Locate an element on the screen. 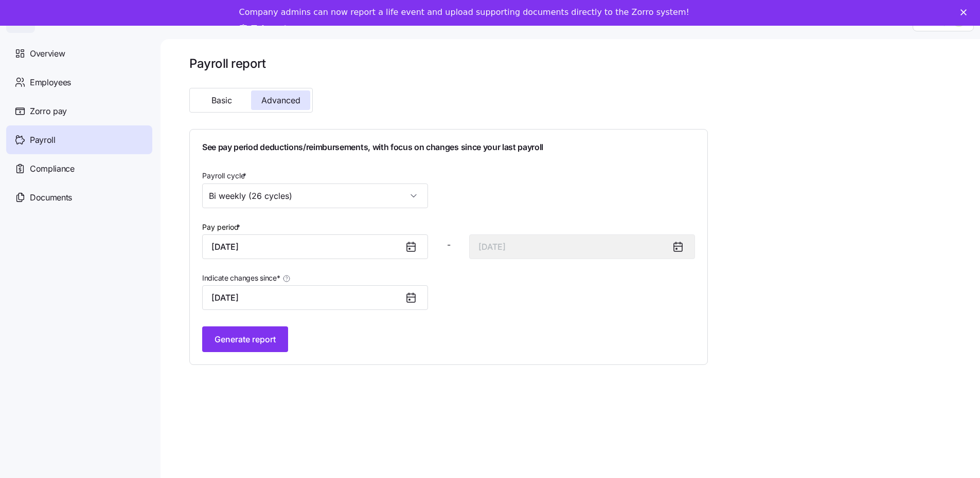 Image resolution: width=980 pixels, height=478 pixels. span: Payroll is located at coordinates (43, 140).